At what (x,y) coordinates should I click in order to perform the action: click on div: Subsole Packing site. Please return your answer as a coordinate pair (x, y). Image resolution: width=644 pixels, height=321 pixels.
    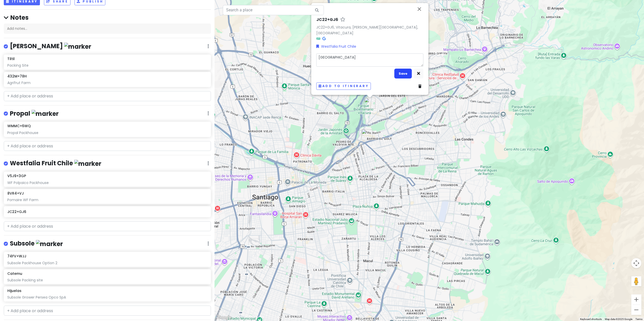
    Looking at the image, I should click on (107, 280).